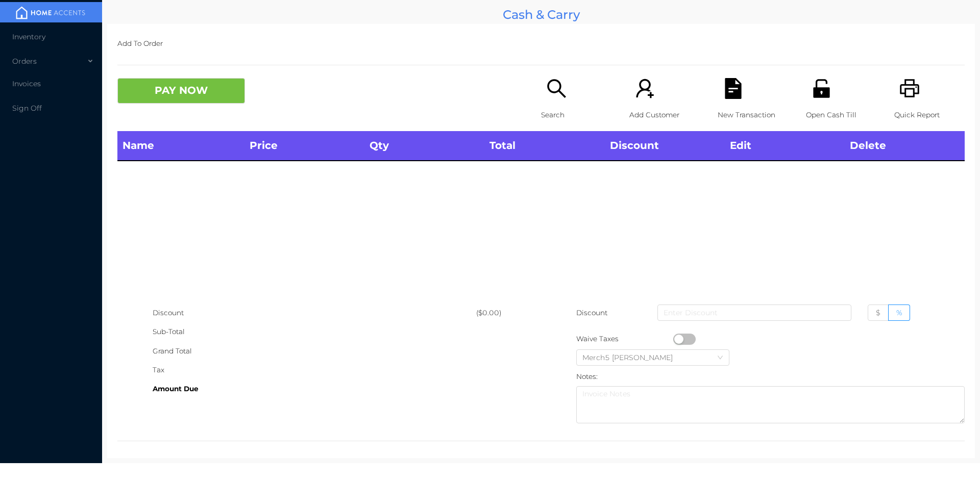 The height and width of the screenshot is (482, 980). I want to click on th: Delete, so click(904, 145).